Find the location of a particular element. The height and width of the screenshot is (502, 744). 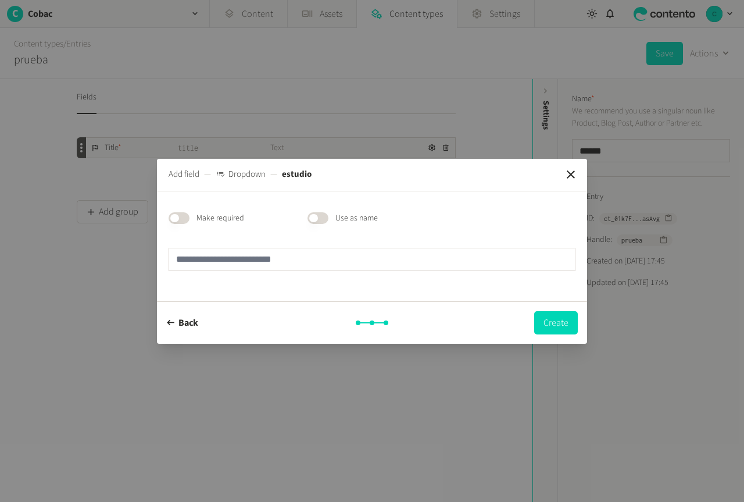

span: Dropdown is located at coordinates (247, 174).